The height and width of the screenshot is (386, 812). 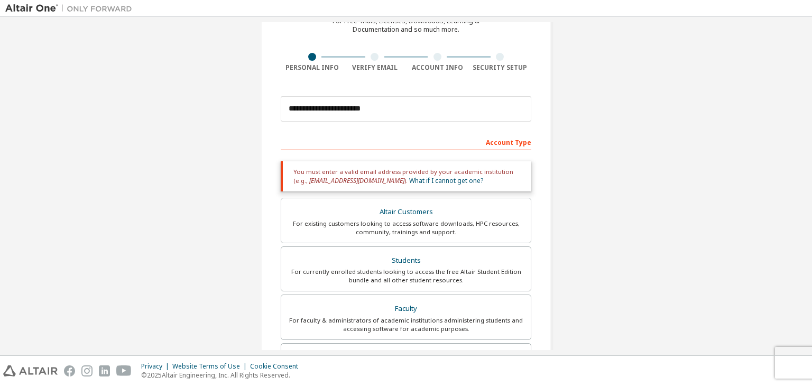 What do you see at coordinates (406, 176) in the screenshot?
I see `div: You must enter a valid email address provided by your academic institution (e.g., ).` at bounding box center [406, 176].